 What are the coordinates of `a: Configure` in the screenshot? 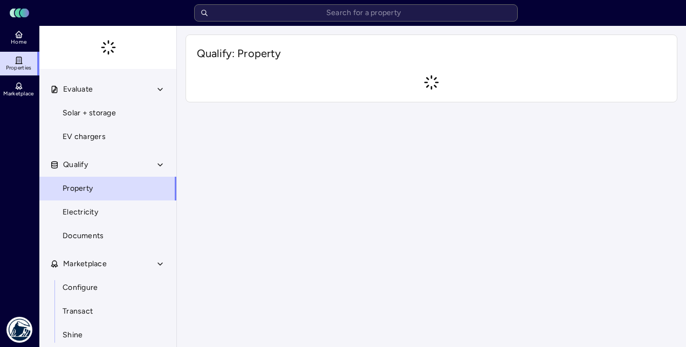 It's located at (108, 288).